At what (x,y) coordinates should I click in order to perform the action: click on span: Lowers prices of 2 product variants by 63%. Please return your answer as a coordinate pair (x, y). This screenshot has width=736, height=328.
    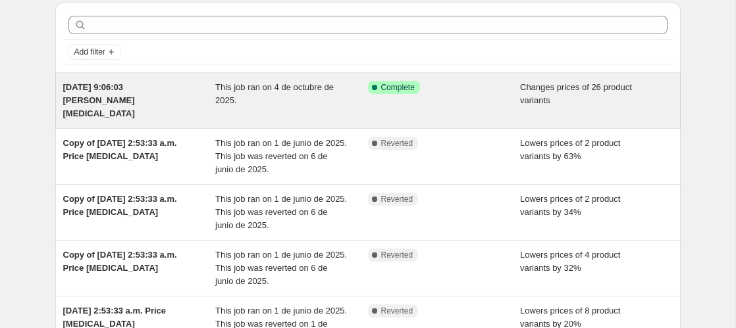
    Looking at the image, I should click on (570, 149).